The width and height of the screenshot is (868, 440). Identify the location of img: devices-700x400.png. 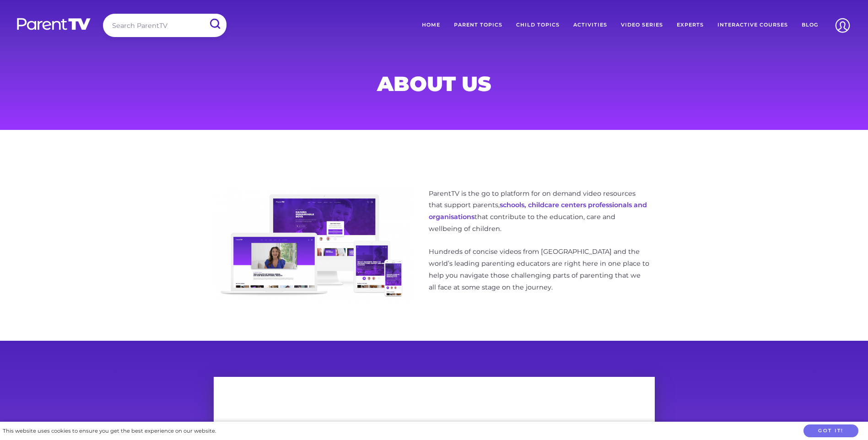
(313, 245).